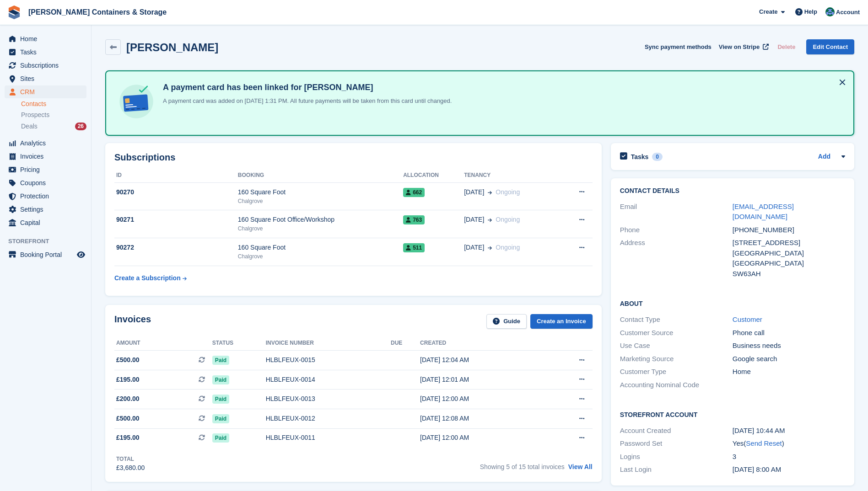 The width and height of the screenshot is (868, 491). Describe the element at coordinates (677, 359) in the screenshot. I see `div: Marketing Source` at that location.